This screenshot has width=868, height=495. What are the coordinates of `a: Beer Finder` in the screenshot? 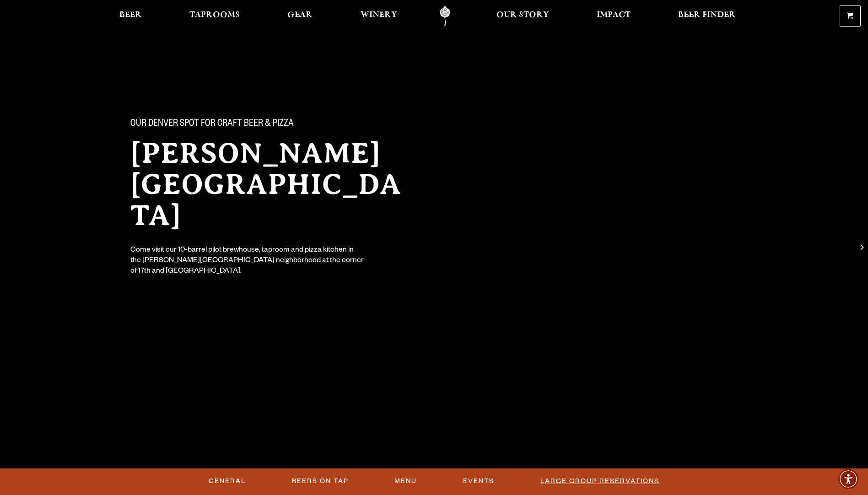 It's located at (706, 16).